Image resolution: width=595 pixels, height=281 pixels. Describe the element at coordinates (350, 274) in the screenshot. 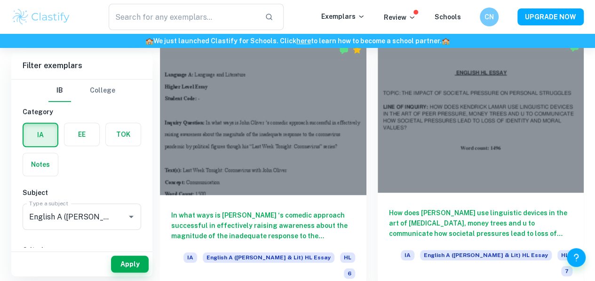

I see `span: 6` at that location.